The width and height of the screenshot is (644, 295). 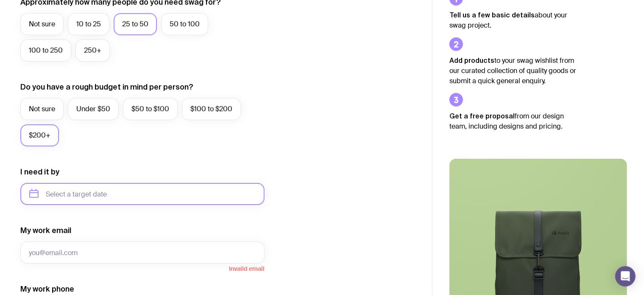 I want to click on strong: Tell us a few basic details, so click(x=492, y=15).